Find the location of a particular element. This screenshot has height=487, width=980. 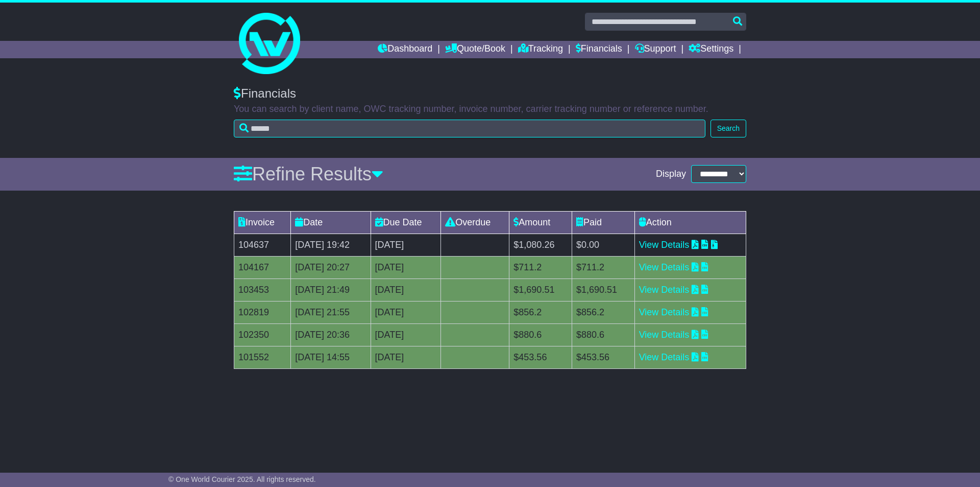

td: Invoice is located at coordinates (262, 222).